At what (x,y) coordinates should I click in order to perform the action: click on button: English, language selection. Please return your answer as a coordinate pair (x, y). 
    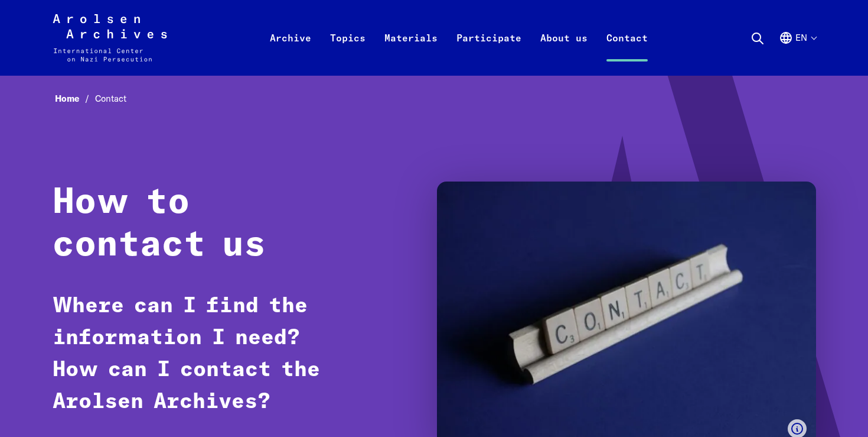
    Looking at the image, I should click on (798, 52).